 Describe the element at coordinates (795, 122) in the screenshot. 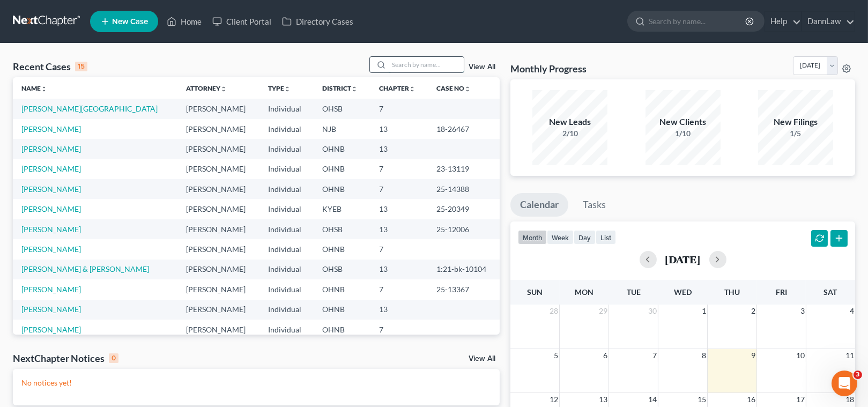

I see `div: New Filings` at that location.